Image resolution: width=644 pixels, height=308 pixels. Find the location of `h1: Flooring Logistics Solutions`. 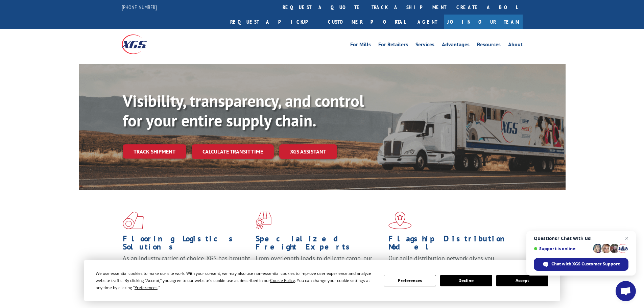

h1: Flooring Logistics Solutions is located at coordinates (187, 244).